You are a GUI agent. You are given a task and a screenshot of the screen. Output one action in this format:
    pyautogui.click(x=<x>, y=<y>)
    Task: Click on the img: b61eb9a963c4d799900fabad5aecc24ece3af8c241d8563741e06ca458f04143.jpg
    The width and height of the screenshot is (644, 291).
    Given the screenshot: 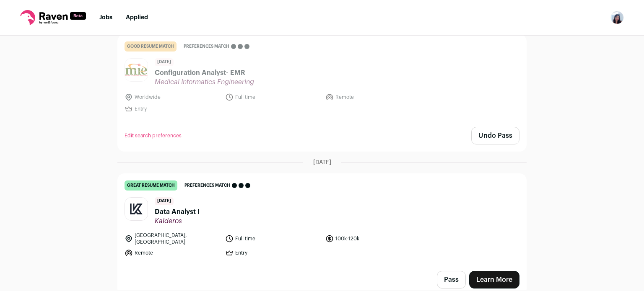 What is the action you would take?
    pyautogui.click(x=136, y=209)
    